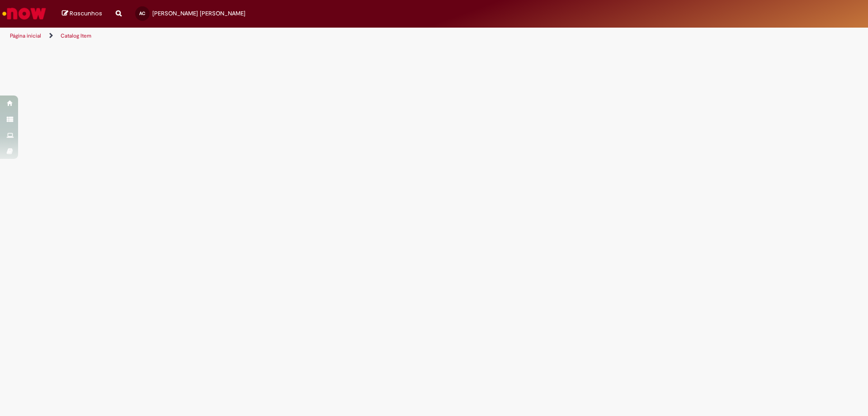 The width and height of the screenshot is (868, 416). I want to click on a: Página inicial, so click(26, 36).